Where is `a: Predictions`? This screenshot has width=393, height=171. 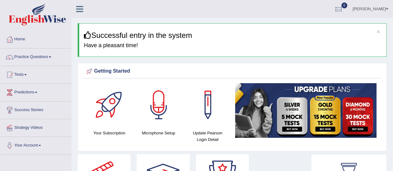
a: Predictions is located at coordinates (36, 92).